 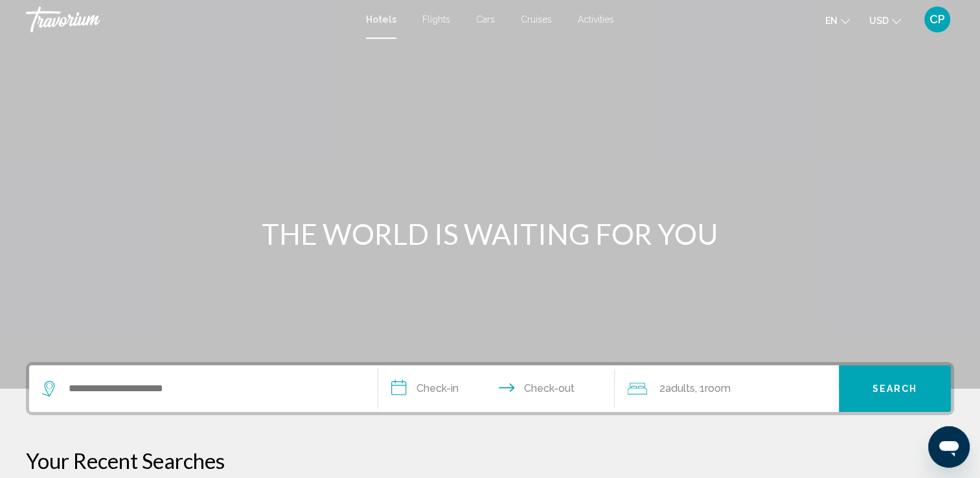 What do you see at coordinates (489, 460) in the screenshot?
I see `p: Your Recent Searches` at bounding box center [489, 460].